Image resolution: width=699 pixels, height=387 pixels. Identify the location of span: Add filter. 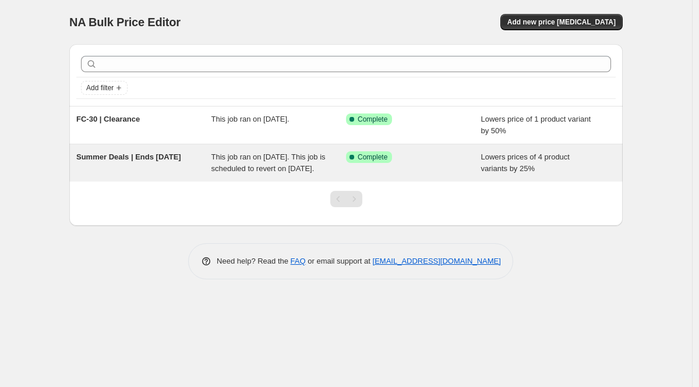
(100, 88).